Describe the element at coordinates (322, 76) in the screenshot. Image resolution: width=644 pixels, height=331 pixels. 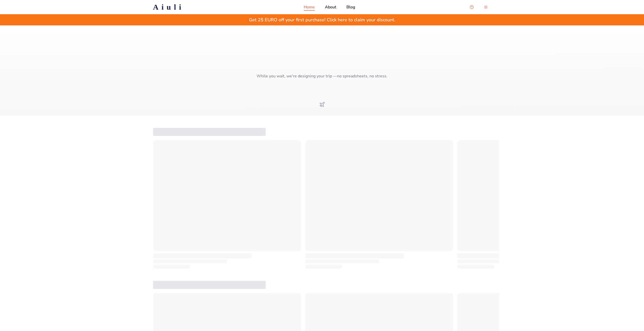
I see `span: While you wait, we're designing your trip —no spreadsheets, no stress.` at that location.